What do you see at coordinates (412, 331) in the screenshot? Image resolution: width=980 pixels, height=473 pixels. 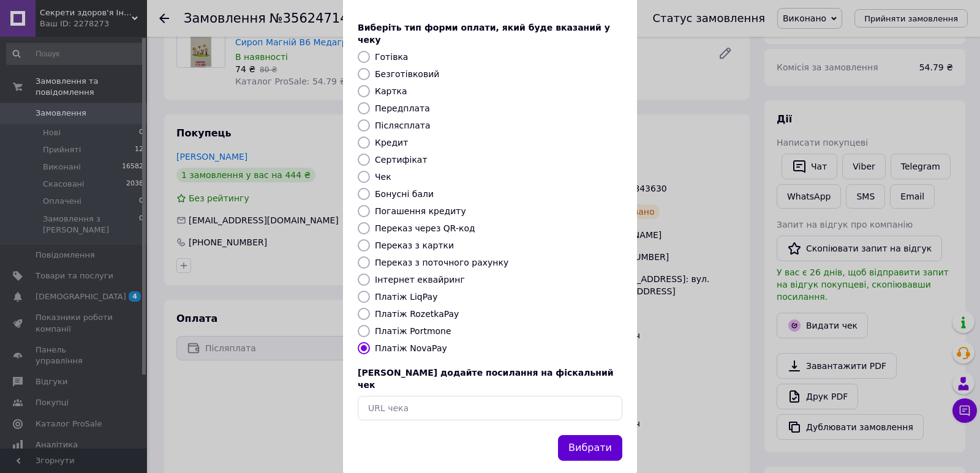 I see `label: Платіж Portmone` at bounding box center [412, 331].